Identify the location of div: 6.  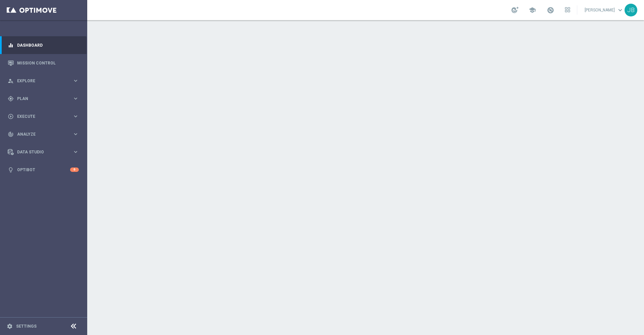
(75, 169).